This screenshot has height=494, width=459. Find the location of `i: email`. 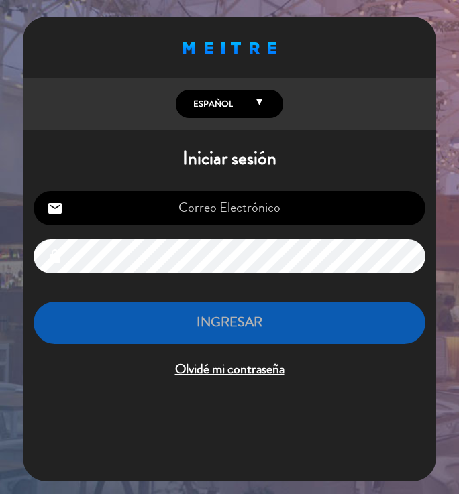

i: email is located at coordinates (55, 209).